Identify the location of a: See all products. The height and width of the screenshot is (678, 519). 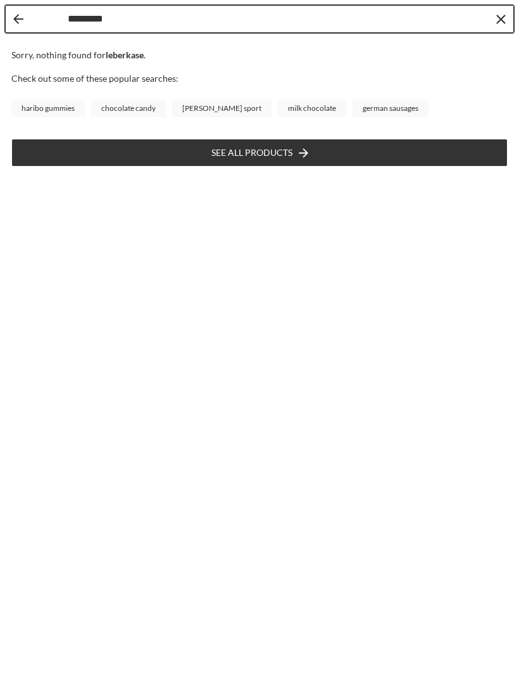
(260, 153).